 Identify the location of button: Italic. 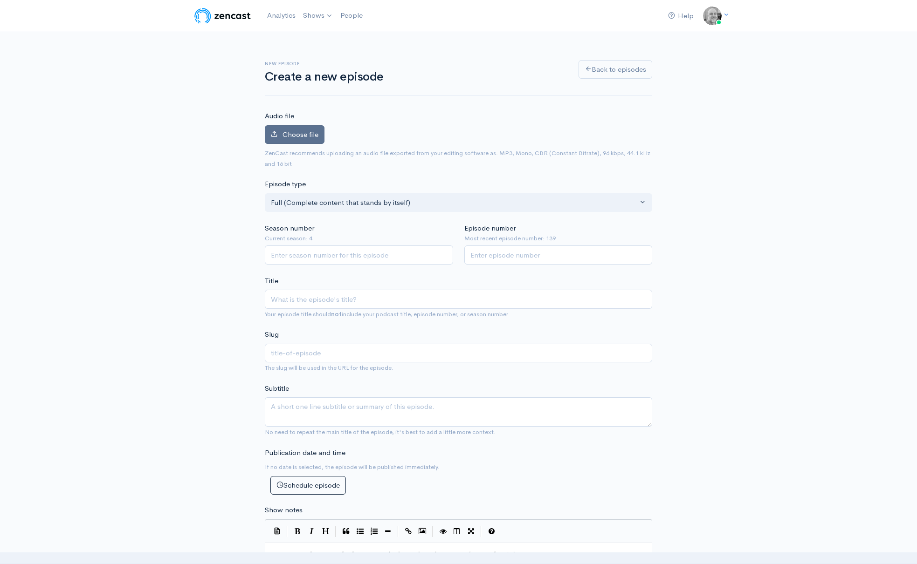
(311, 532).